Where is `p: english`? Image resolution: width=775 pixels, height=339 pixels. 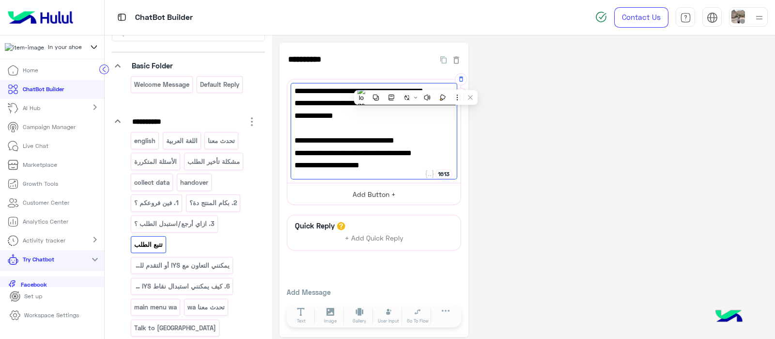 p: english is located at coordinates (145, 141).